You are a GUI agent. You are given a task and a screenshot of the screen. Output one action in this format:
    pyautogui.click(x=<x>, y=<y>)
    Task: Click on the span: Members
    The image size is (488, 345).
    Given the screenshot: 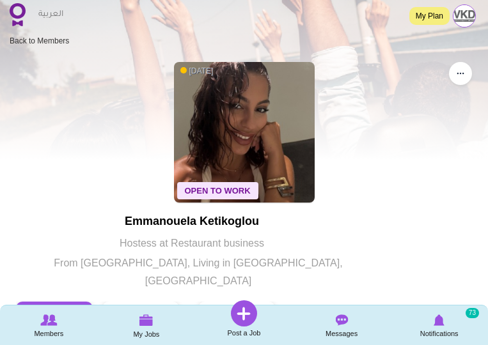 What is the action you would take?
    pyautogui.click(x=49, y=334)
    